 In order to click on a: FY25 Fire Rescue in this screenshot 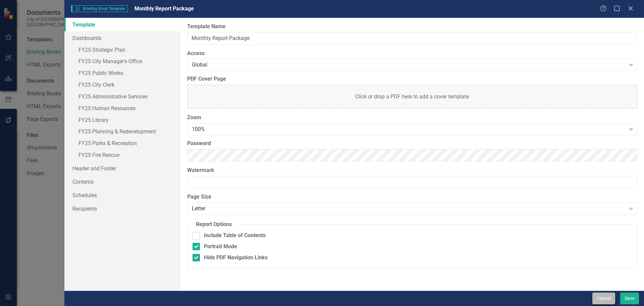, I will do `click(123, 155)`.